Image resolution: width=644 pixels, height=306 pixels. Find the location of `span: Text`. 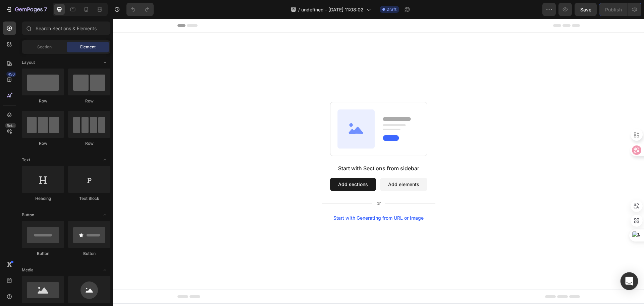

span: Text is located at coordinates (26, 160).